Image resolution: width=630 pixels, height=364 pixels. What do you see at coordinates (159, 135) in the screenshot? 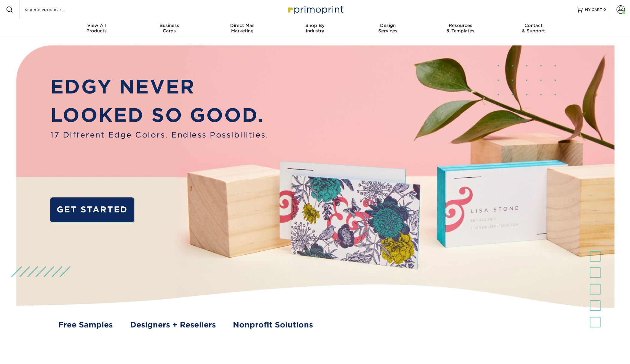
I see `span: 17 Different Edge Colors. Endless Possibilities.` at bounding box center [159, 135].